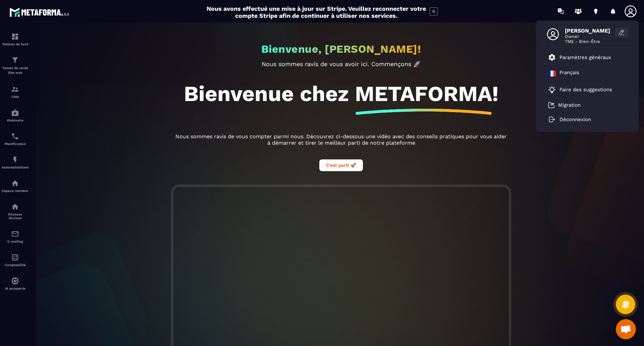 The height and width of the screenshot is (346, 644). What do you see at coordinates (626, 329) in the screenshot?
I see `a: Ouvrir le chat` at bounding box center [626, 329].